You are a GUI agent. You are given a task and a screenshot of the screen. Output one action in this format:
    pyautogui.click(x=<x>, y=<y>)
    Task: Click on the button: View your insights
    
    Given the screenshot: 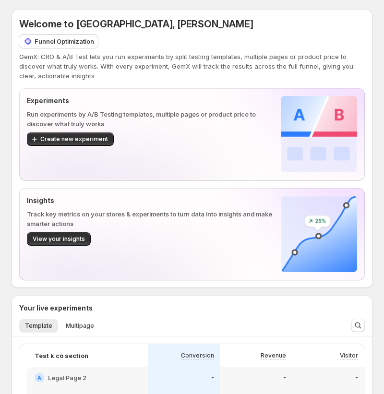 What is the action you would take?
    pyautogui.click(x=59, y=239)
    